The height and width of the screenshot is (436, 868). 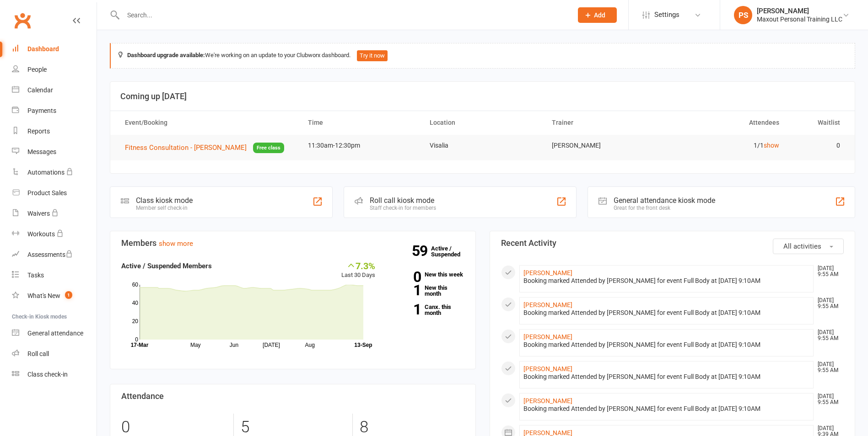 I want to click on div: Waivers, so click(x=38, y=214).